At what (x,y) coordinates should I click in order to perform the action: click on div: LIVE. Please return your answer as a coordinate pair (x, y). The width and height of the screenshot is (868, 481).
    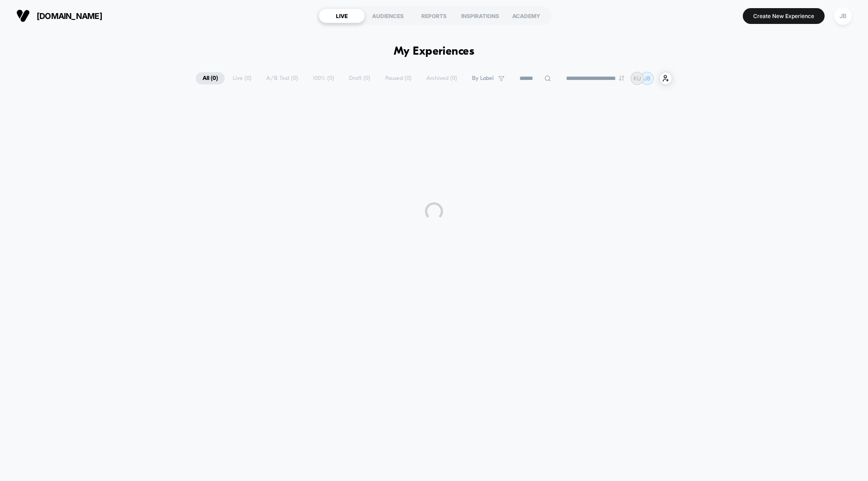
    Looking at the image, I should click on (342, 16).